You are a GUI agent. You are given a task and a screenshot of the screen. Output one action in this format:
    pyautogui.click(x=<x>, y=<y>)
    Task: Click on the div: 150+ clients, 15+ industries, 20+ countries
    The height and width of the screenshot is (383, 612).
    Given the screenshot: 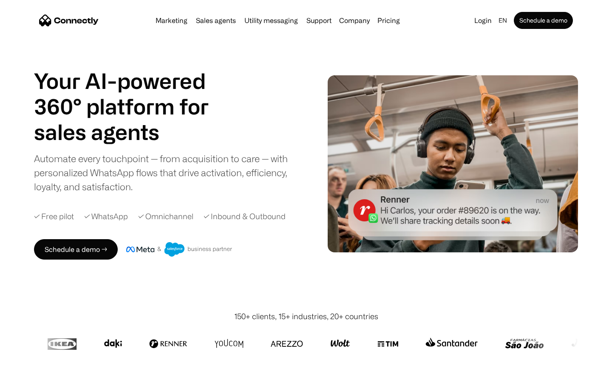 What is the action you would take?
    pyautogui.click(x=306, y=316)
    